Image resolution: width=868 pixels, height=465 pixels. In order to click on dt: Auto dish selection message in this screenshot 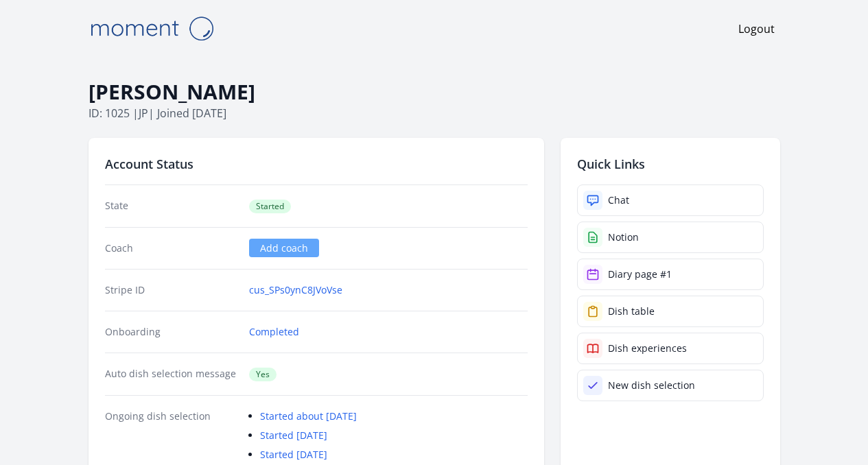, I will do `click(172, 374)`.